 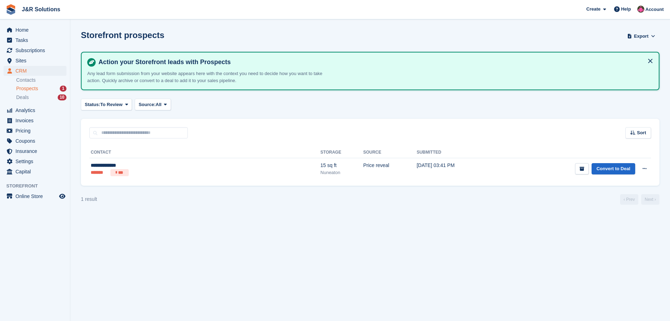 I want to click on a: Deals 10, so click(x=41, y=97).